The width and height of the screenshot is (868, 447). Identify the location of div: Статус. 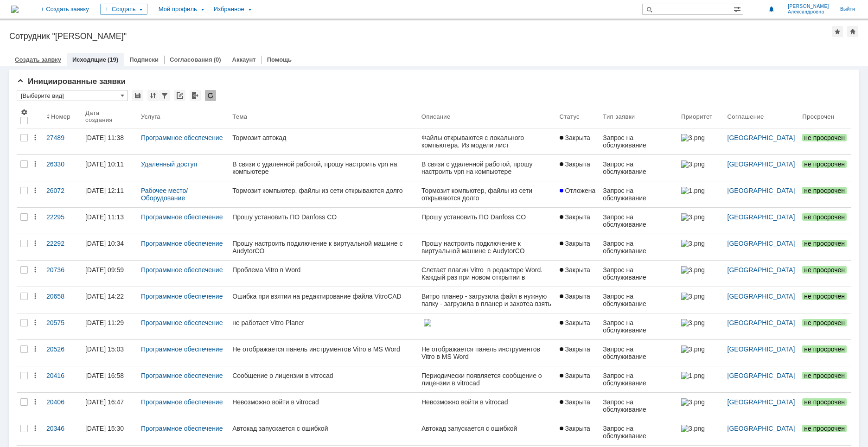
(569, 117).